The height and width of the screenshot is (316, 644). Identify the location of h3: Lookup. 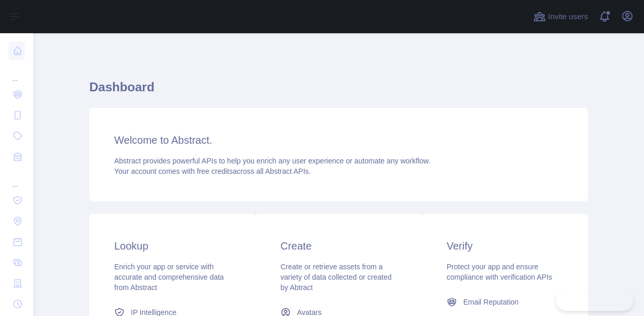
(172, 246).